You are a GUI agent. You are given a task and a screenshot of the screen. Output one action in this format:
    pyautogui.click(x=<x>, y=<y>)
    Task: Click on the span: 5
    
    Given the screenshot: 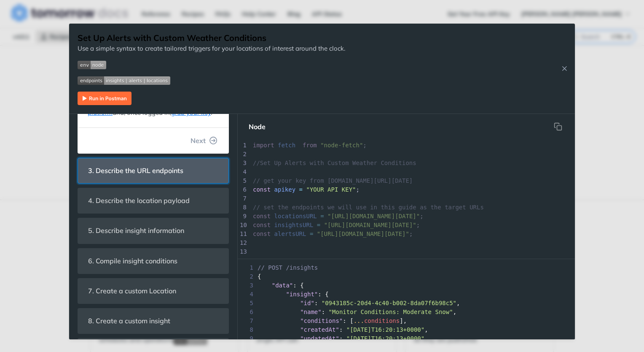 What is the action you would take?
    pyautogui.click(x=246, y=303)
    